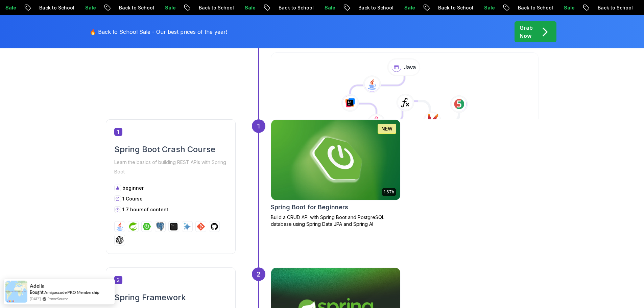 The width and height of the screenshot is (644, 308). Describe the element at coordinates (147, 227) in the screenshot. I see `img: spring-boot logo` at that location.